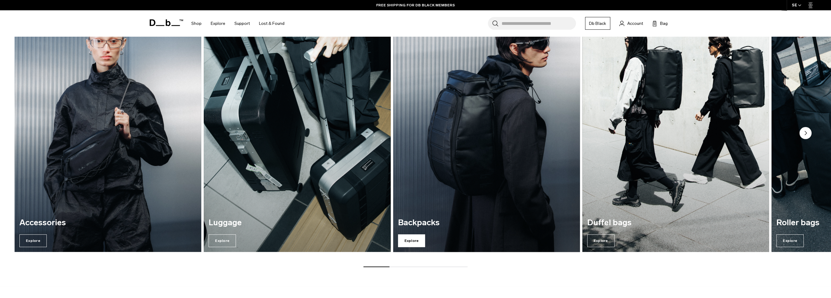  I want to click on nav: Main Navigation, so click(238, 23).